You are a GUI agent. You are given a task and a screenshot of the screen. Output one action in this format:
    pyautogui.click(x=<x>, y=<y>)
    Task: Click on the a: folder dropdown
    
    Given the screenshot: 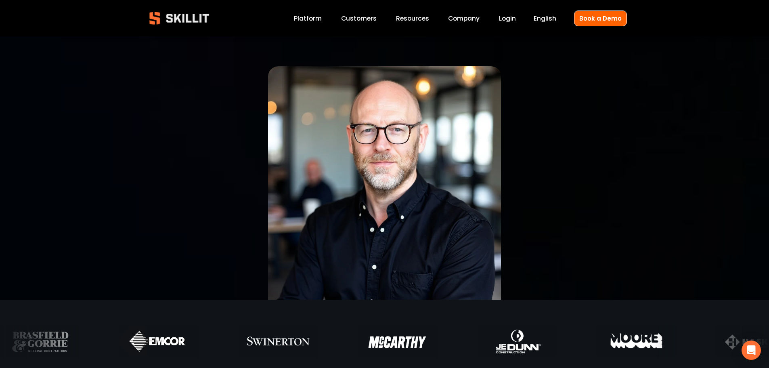 What is the action you would take?
    pyautogui.click(x=413, y=18)
    